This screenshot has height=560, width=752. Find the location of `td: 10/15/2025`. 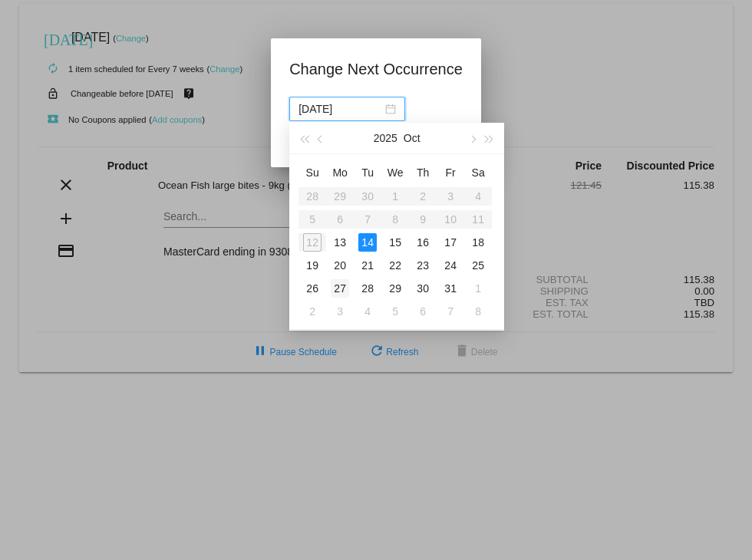

td: 10/15/2025 is located at coordinates (395, 243).